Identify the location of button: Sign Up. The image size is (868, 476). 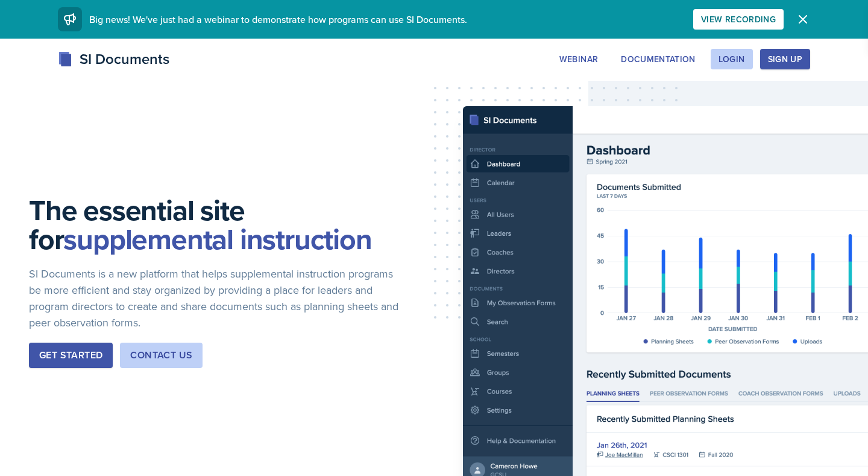
(785, 59).